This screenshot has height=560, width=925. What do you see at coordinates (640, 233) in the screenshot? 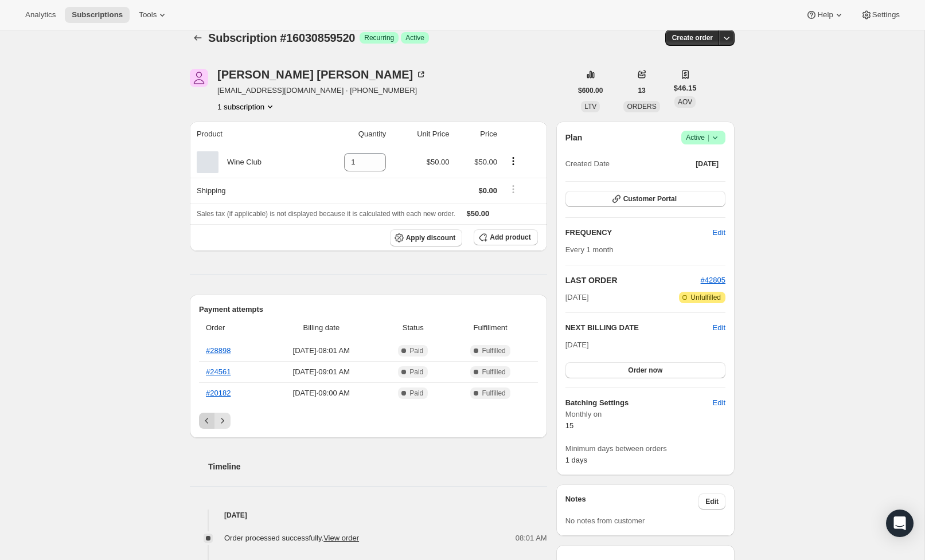
I see `h2: FREQUENCY` at bounding box center [640, 233].